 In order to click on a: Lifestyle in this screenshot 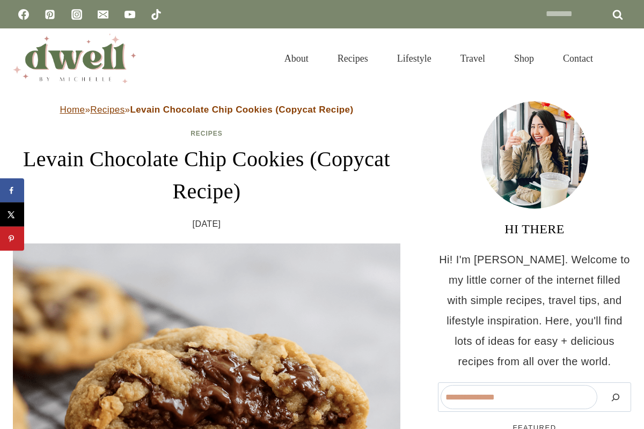, I will do `click(414, 58)`.